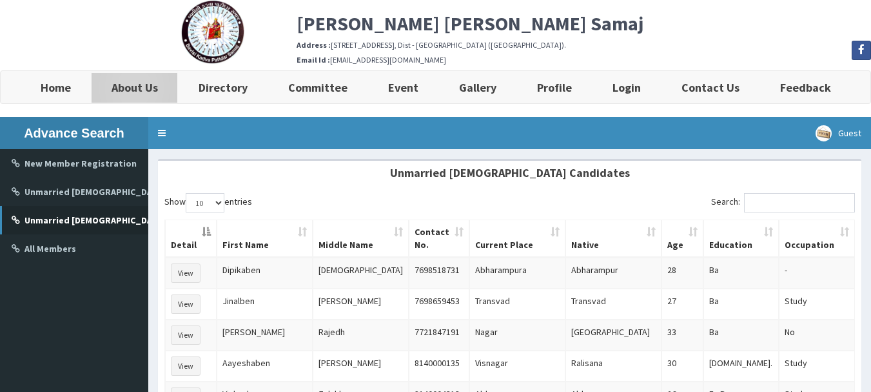 Image resolution: width=871 pixels, height=392 pixels. What do you see at coordinates (135, 87) in the screenshot?
I see `b: About Us` at bounding box center [135, 87].